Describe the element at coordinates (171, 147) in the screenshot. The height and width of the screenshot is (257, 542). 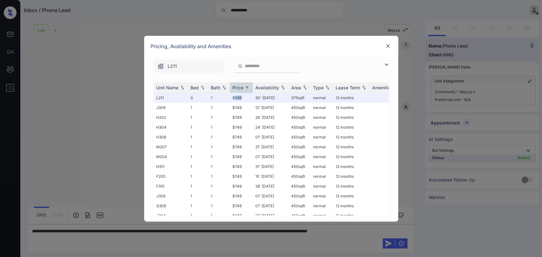
I see `td: M207` at that location.